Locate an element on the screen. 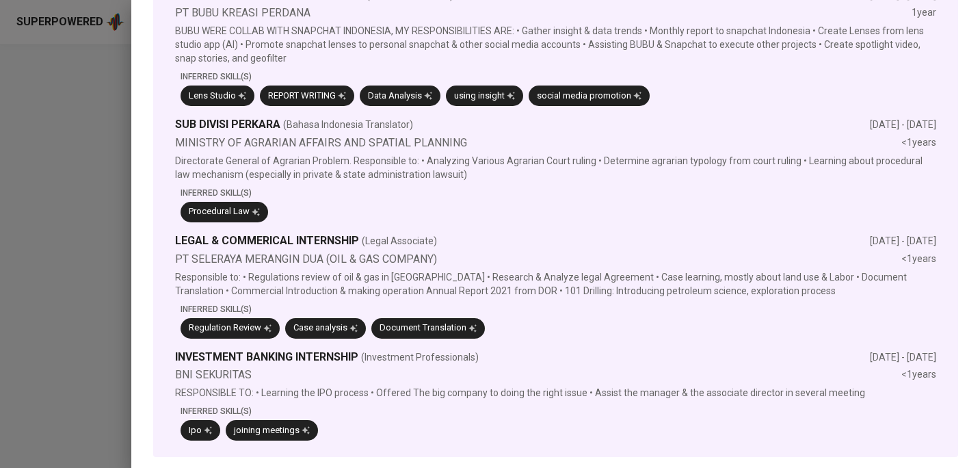 This screenshot has height=468, width=980. div: PT SELERAYA MERANGIN DUA (OIL & GAS COMPANY) is located at coordinates (539, 259).